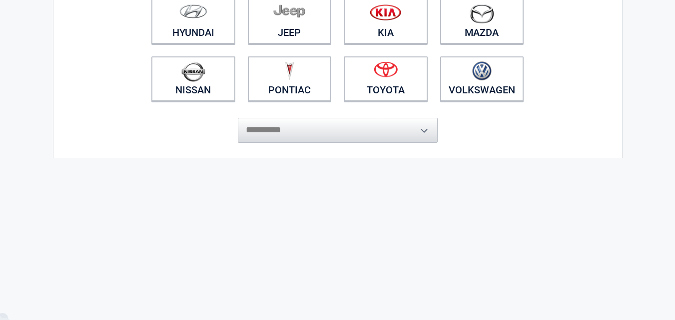  Describe the element at coordinates (482, 79) in the screenshot. I see `a: Volkswagen` at that location.